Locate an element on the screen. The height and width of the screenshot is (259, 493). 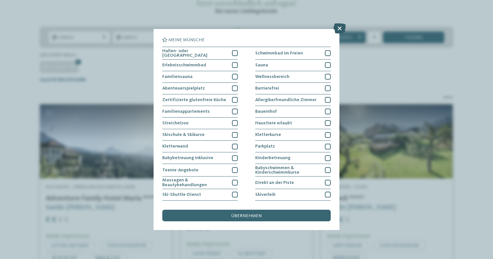
span: Barrierefrei is located at coordinates (267, 88).